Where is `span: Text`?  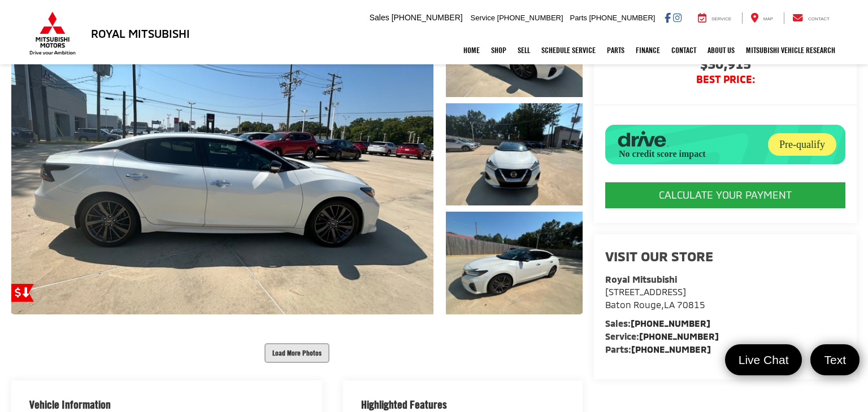
span: Text is located at coordinates (835, 359).